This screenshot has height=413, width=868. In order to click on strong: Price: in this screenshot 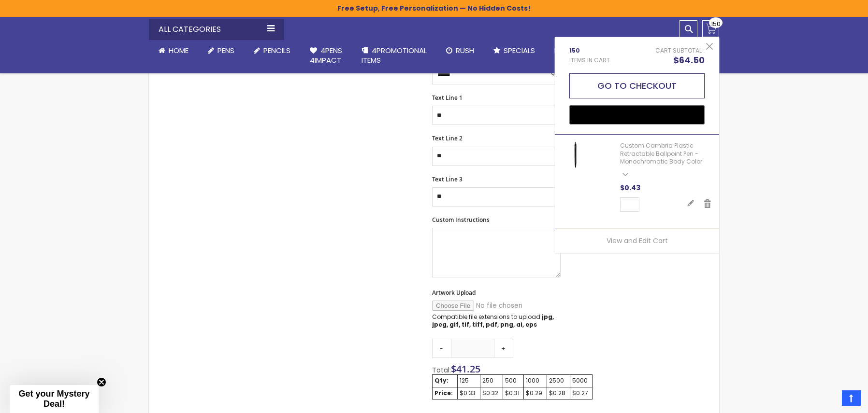, I will do `click(443, 393)`.